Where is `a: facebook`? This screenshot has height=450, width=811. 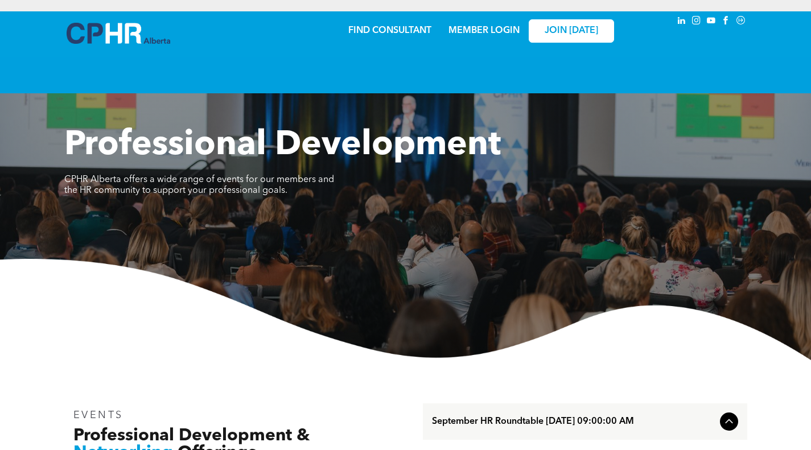 a: facebook is located at coordinates (726, 22).